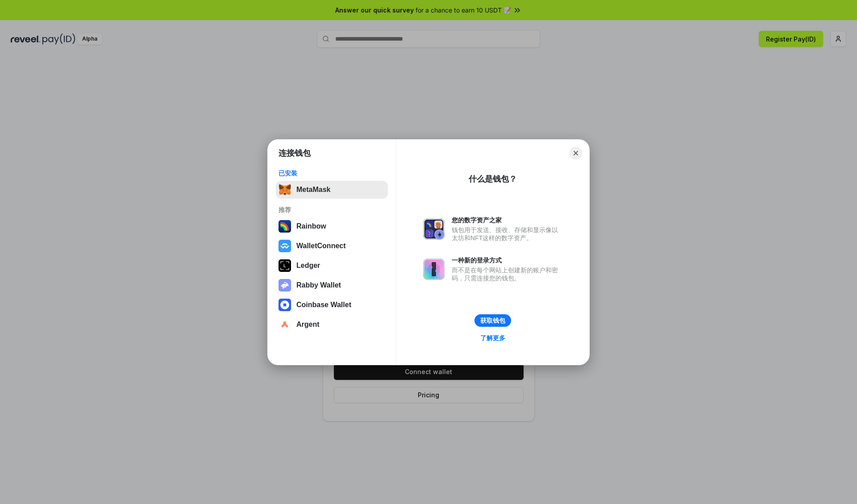 This screenshot has width=857, height=504. What do you see at coordinates (331, 226) in the screenshot?
I see `button: Rainbow` at bounding box center [331, 226].